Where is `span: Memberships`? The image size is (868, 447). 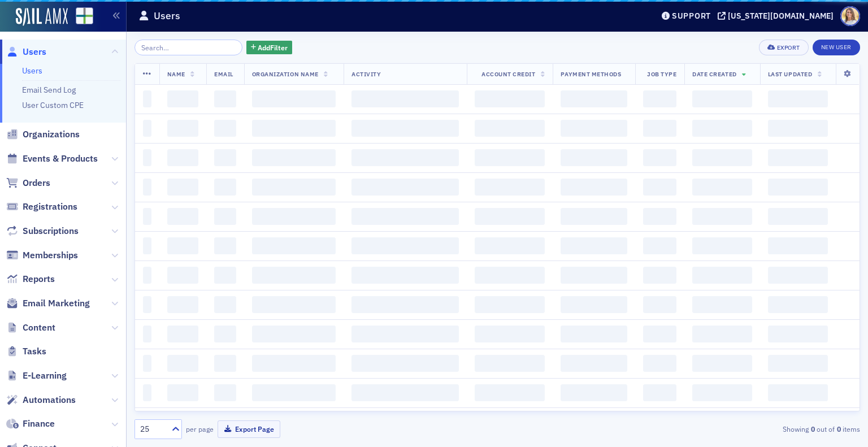 span: Memberships is located at coordinates (50, 255).